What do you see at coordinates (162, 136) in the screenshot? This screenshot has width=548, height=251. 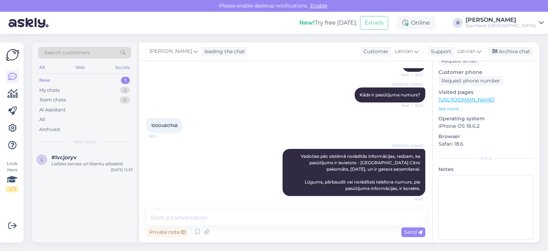 I see `span: 16:01` at bounding box center [162, 136].